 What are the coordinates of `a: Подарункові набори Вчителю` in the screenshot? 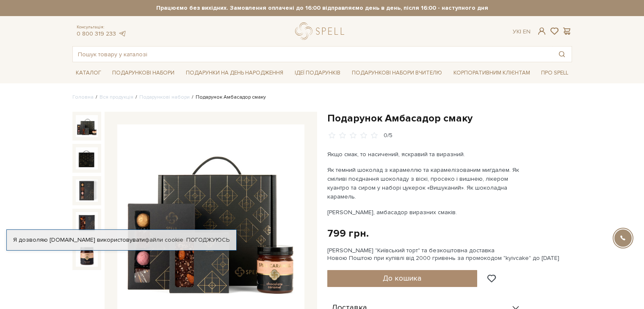 It's located at (397, 73).